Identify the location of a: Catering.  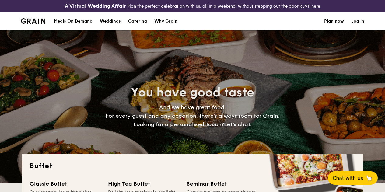
(138, 21).